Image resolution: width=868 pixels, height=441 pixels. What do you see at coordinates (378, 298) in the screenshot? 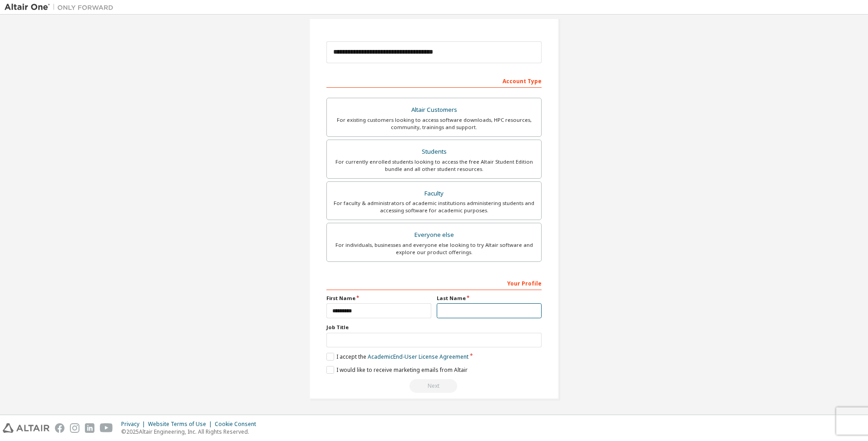
I see `label: First Name` at bounding box center [378, 298].